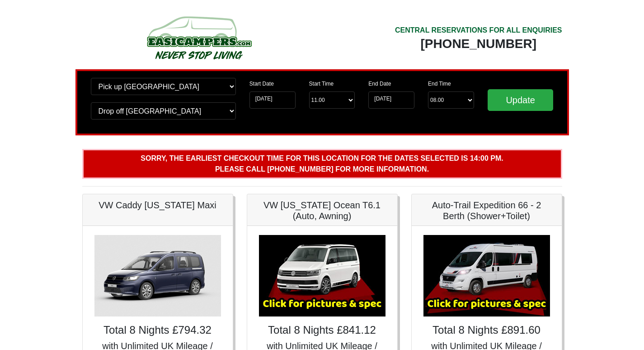  Describe the element at coordinates (158, 330) in the screenshot. I see `h4: Total 8 Nights £794.32` at that location.